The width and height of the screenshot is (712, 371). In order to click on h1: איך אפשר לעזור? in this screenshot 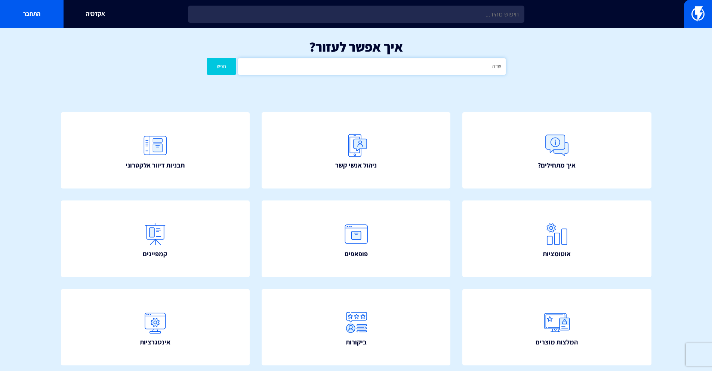, I will do `click(356, 47)`.